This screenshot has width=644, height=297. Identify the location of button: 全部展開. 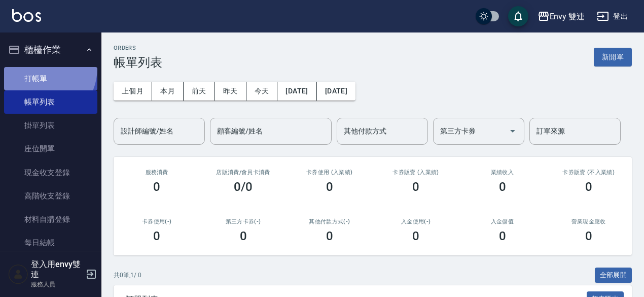
(614, 275).